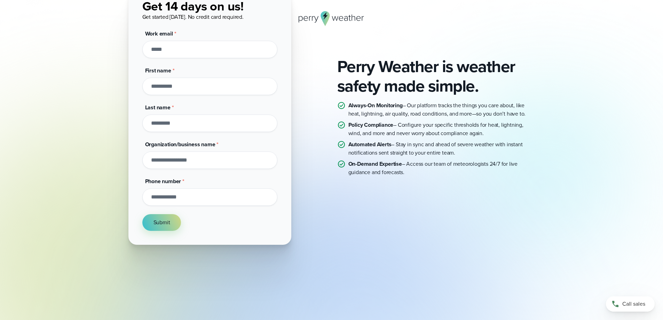 This screenshot has width=663, height=320. What do you see at coordinates (163, 181) in the screenshot?
I see `span: Phone number` at bounding box center [163, 181].